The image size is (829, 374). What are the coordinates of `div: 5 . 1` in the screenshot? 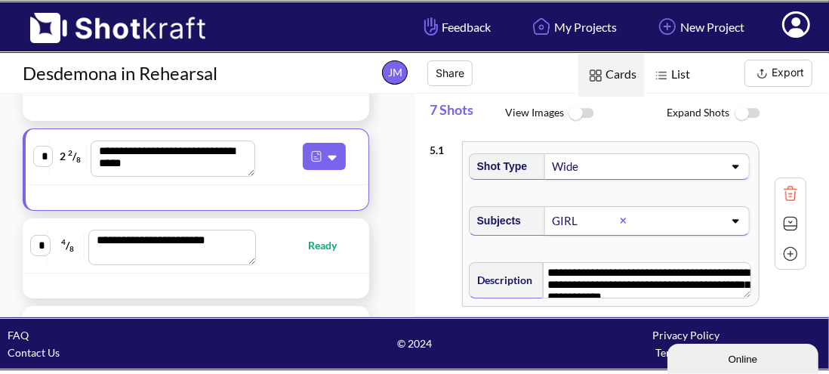 It's located at (442, 146).